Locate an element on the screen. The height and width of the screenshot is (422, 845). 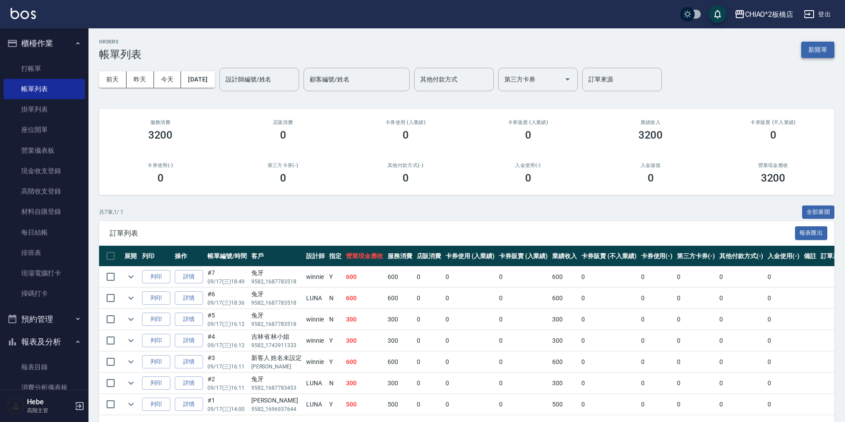
th: 卡券使用 (入業績) is located at coordinates (470, 256).